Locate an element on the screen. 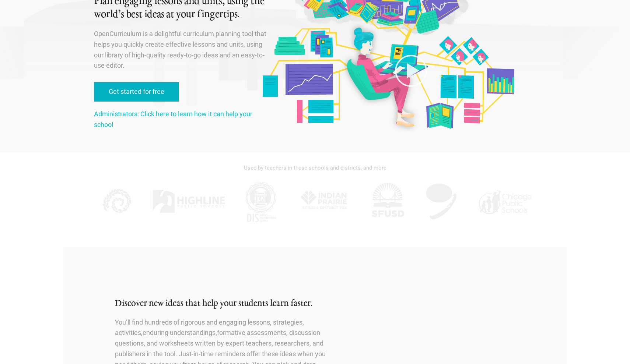  div: Used by teachers in these schools and districts, and more is located at coordinates (315, 168).